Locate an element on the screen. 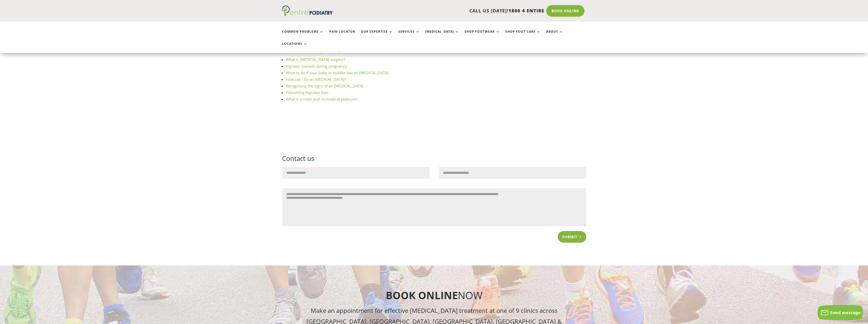 The height and width of the screenshot is (324, 868). span: Send message is located at coordinates (845, 312).